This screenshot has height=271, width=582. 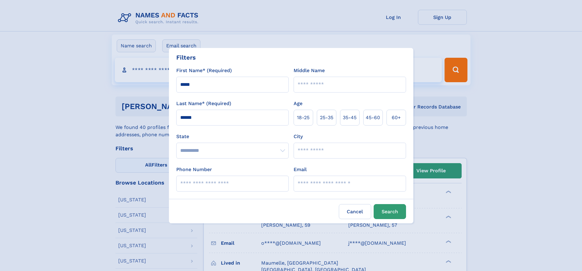 I want to click on label: Phone Number, so click(x=194, y=170).